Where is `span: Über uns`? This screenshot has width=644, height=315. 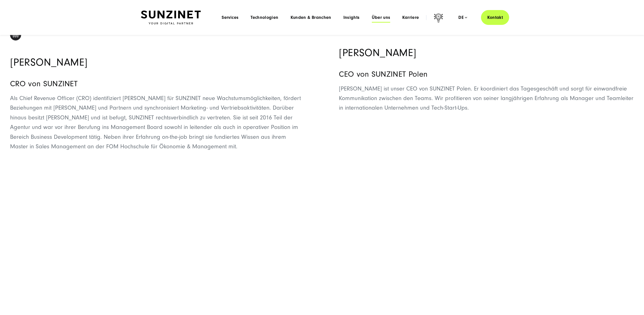 span: Über uns is located at coordinates (381, 17).